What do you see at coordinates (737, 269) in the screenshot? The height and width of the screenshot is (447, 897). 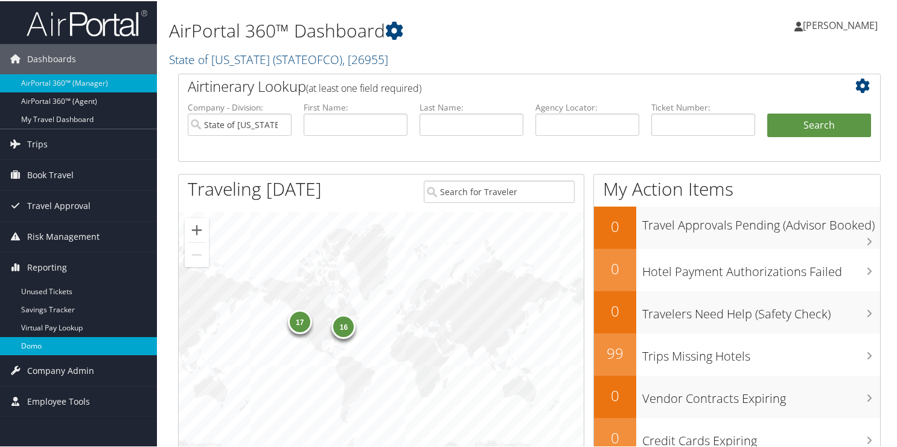 I see `a: 0Hotel Payment Authorizations Failed` at bounding box center [737, 269].